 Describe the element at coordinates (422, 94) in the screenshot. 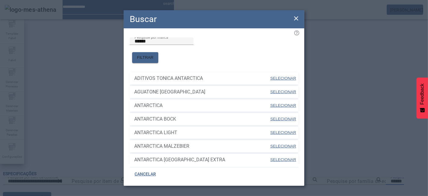

I see `span: Feedback` at that location.